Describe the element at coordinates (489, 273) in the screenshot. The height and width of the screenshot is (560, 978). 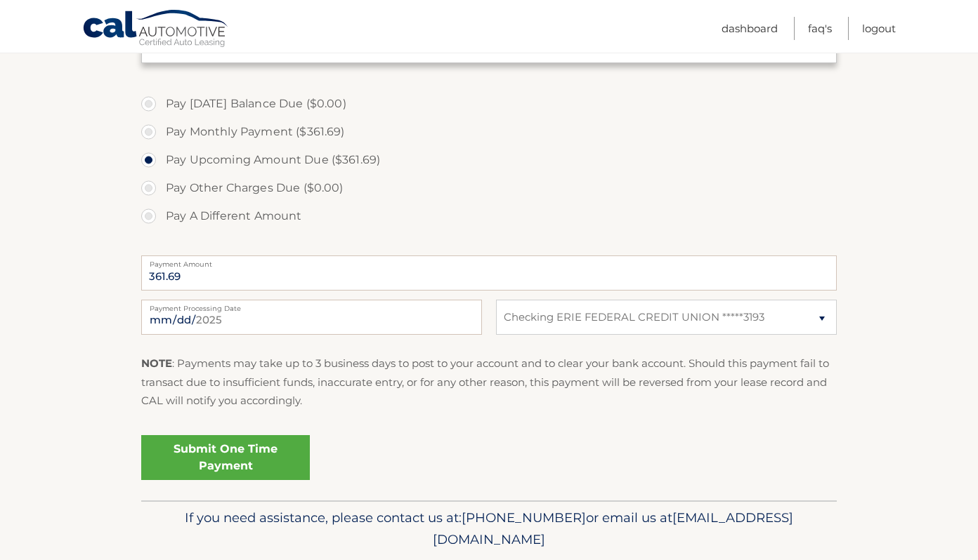
I see `input: Payment Amount` at that location.